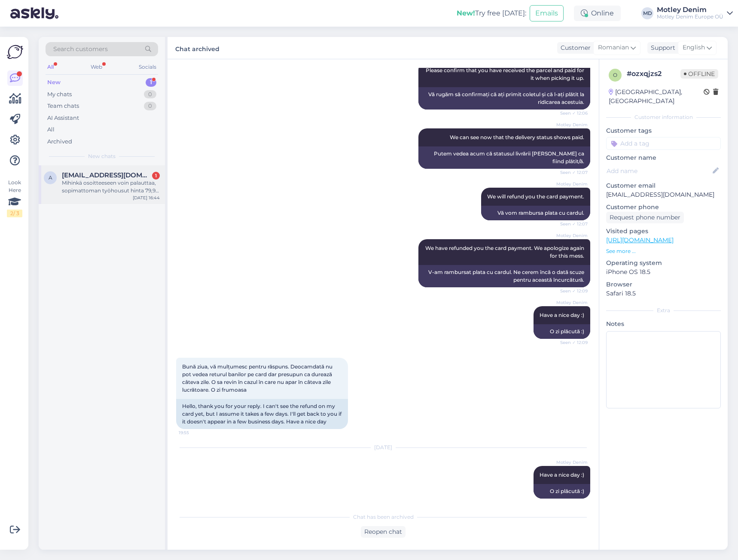 The image size is (738, 560). What do you see at coordinates (694, 48) in the screenshot?
I see `span: English` at bounding box center [694, 48].